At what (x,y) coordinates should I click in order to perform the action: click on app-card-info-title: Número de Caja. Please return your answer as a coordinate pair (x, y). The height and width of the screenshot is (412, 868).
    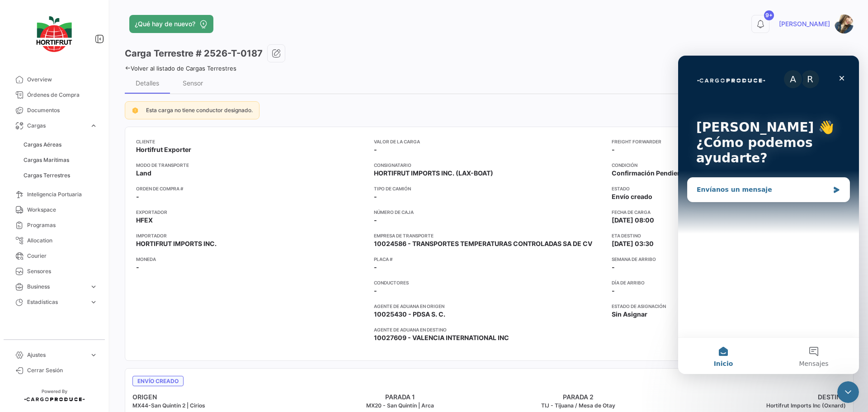
    Looking at the image, I should click on (489, 212).